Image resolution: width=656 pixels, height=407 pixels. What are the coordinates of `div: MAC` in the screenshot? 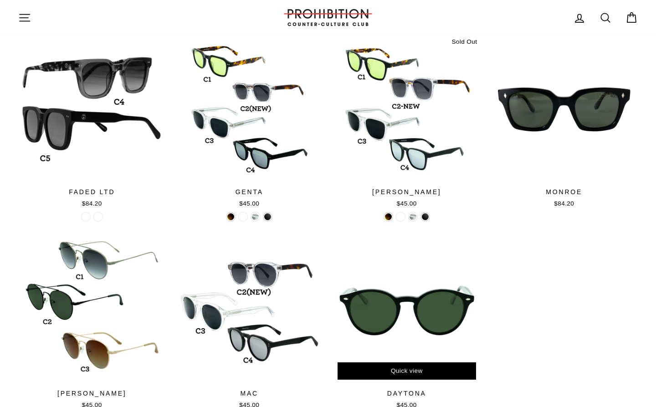 It's located at (250, 393).